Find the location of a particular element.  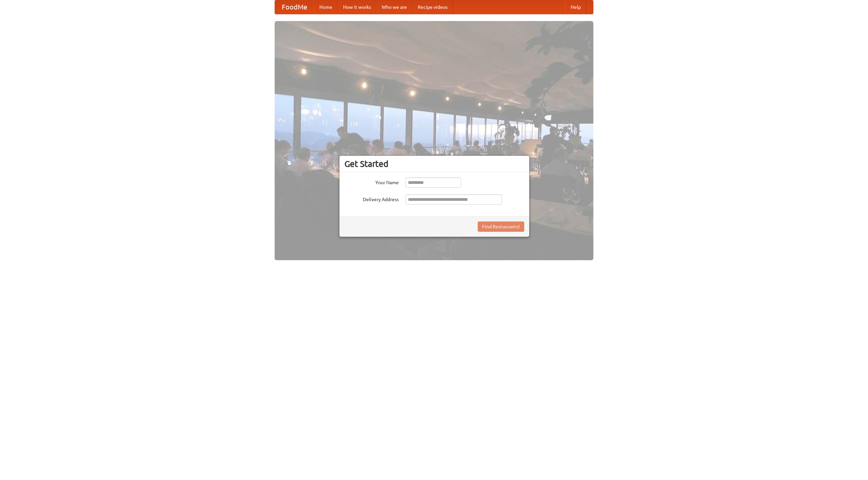

a: Home is located at coordinates (325, 7).